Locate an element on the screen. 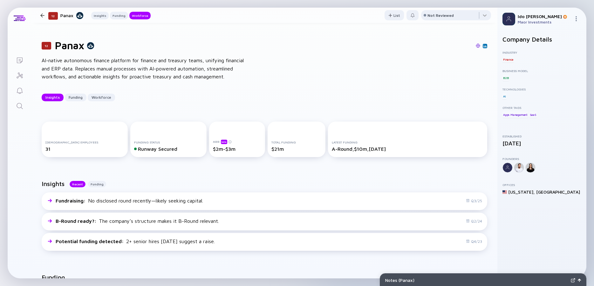 The height and width of the screenshot is (286, 594). div: Apps Management is located at coordinates (515, 115).